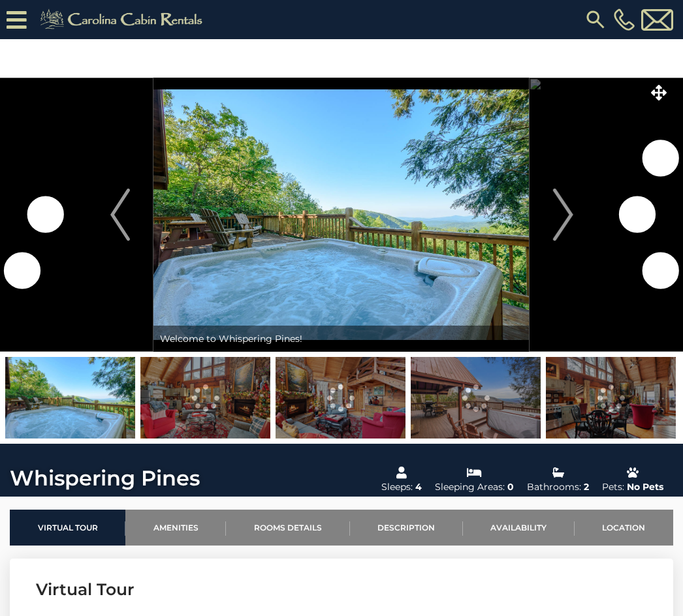  Describe the element at coordinates (518, 527) in the screenshot. I see `a: Availability` at that location.